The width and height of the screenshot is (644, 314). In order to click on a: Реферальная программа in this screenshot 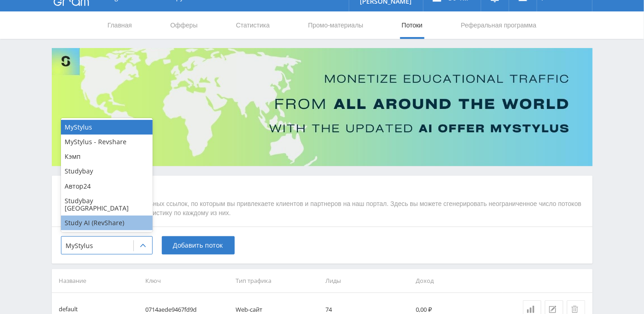, I will do `click(499, 25)`.